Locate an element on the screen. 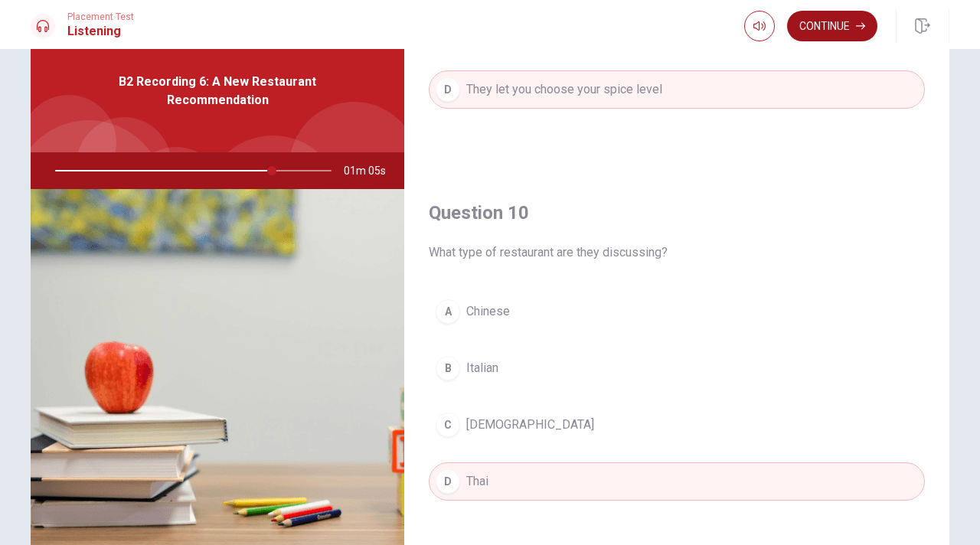 The height and width of the screenshot is (545, 980). button: AChinese is located at coordinates (677, 311).